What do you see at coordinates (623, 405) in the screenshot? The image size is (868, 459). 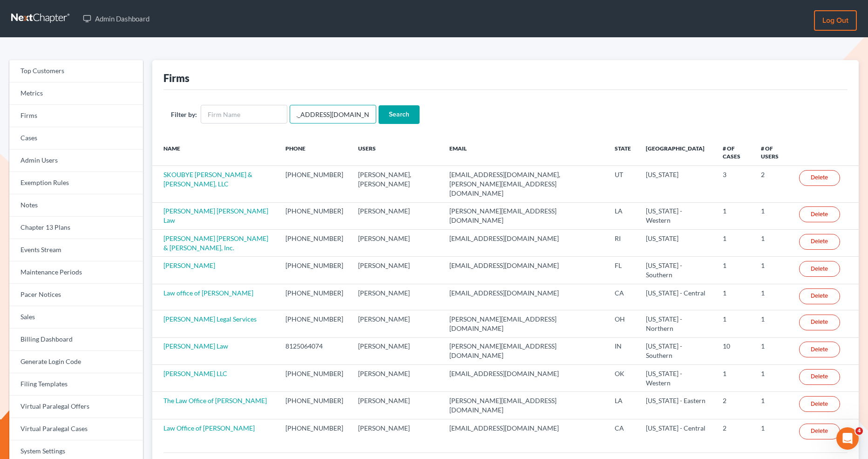 I see `td: LA` at bounding box center [623, 405].